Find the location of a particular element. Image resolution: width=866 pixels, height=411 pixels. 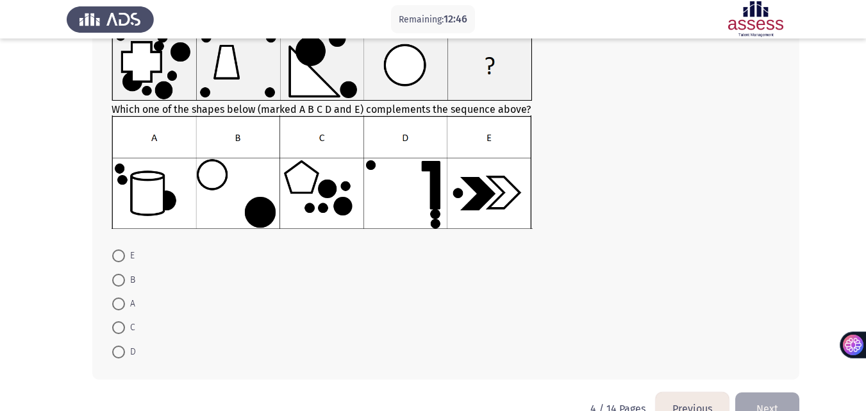

span: B is located at coordinates (130, 280).